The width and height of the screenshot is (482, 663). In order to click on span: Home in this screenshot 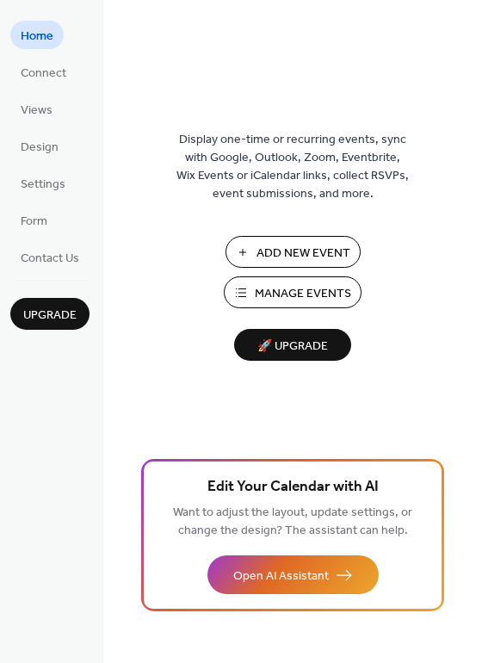, I will do `click(37, 36)`.